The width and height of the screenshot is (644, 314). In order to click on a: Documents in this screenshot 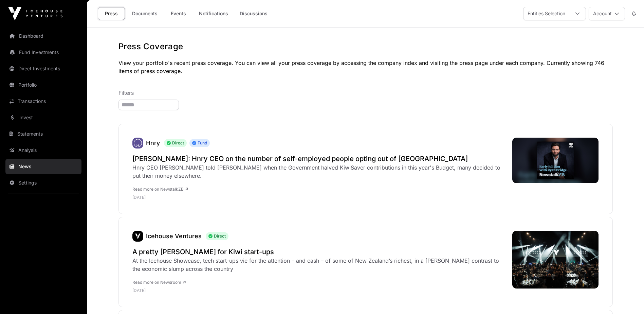, I will do `click(144, 13)`.